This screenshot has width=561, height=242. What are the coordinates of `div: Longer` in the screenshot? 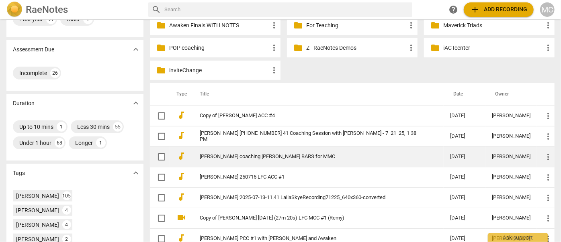 It's located at (84, 143).